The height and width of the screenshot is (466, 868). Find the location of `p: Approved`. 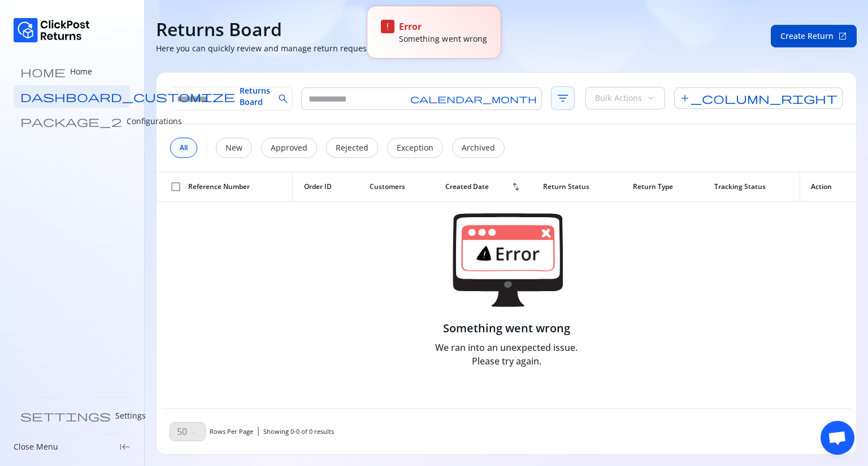

p: Approved is located at coordinates (289, 148).